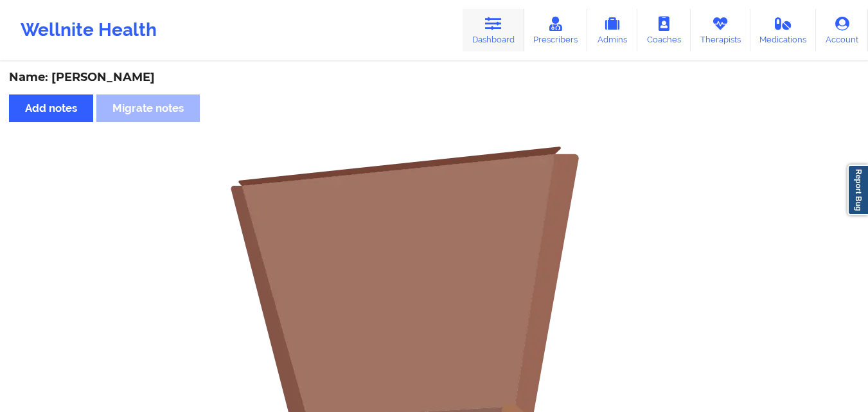 This screenshot has height=412, width=868. I want to click on a: Admins, so click(612, 30).